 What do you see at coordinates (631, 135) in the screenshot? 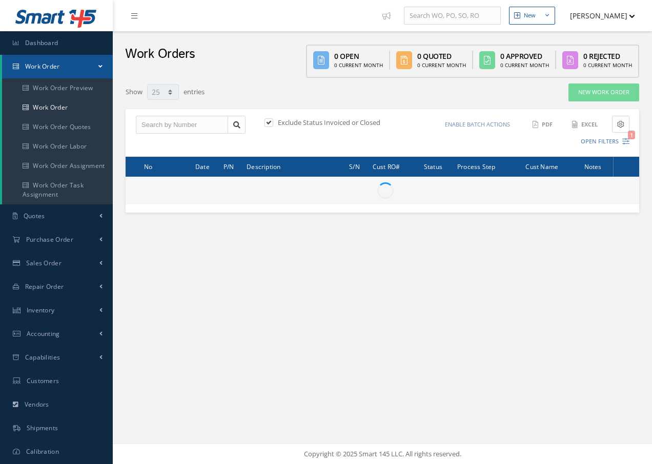
I see `span: 1` at bounding box center [631, 135].